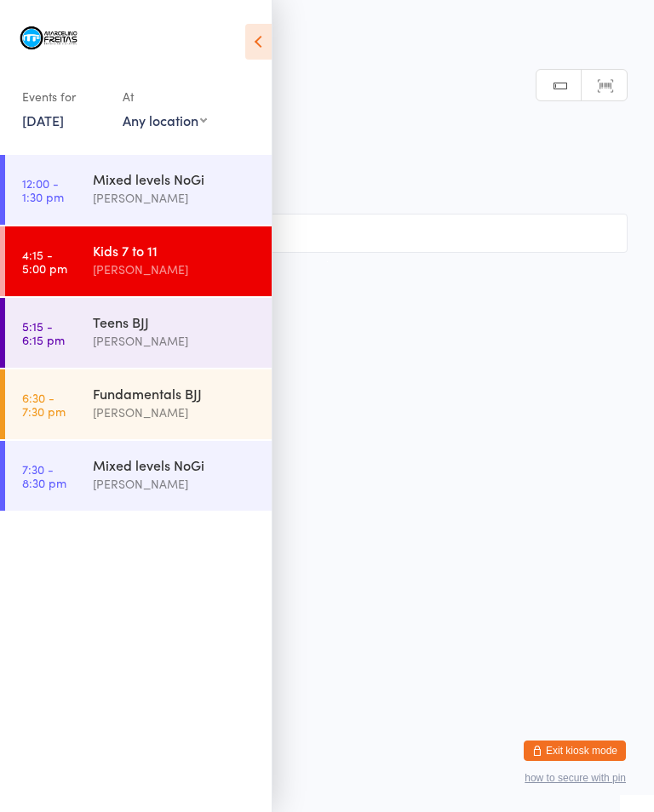 The image size is (654, 812). Describe the element at coordinates (175, 322) in the screenshot. I see `div: Teens BJJ` at that location.